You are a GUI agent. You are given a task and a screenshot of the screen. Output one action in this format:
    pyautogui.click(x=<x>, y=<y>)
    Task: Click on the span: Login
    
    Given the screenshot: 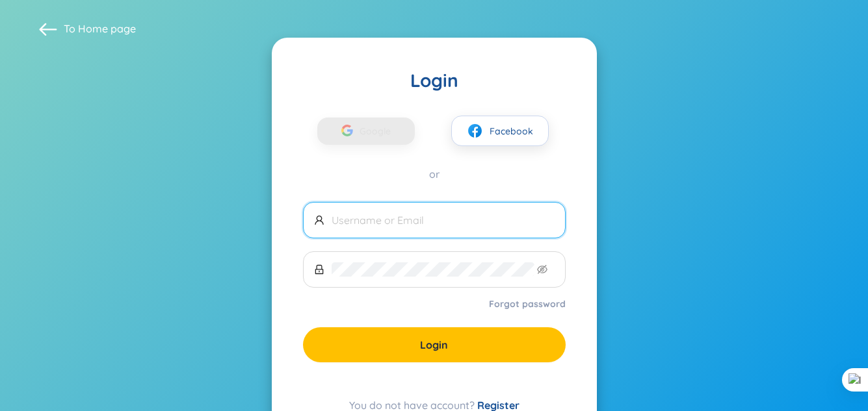 What is the action you would take?
    pyautogui.click(x=434, y=345)
    